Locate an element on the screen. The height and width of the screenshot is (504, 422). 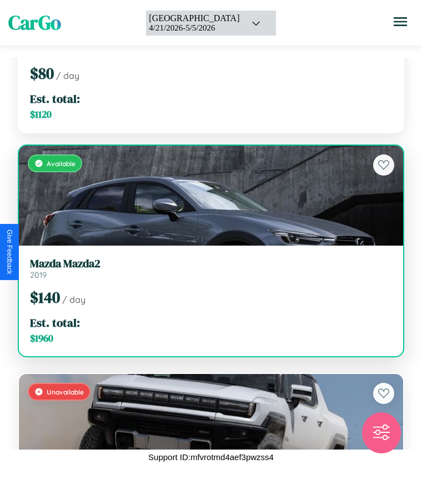
span: $ 1120 is located at coordinates (41, 114).